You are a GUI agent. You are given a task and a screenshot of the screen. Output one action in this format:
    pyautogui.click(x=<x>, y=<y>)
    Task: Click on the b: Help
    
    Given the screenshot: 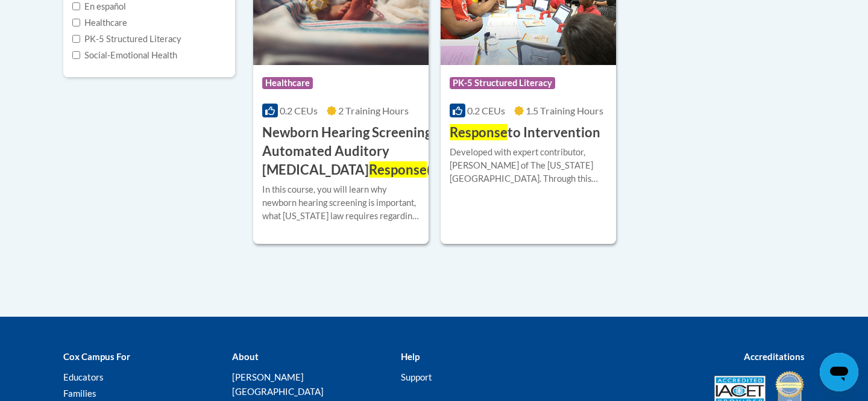 What is the action you would take?
    pyautogui.click(x=410, y=356)
    